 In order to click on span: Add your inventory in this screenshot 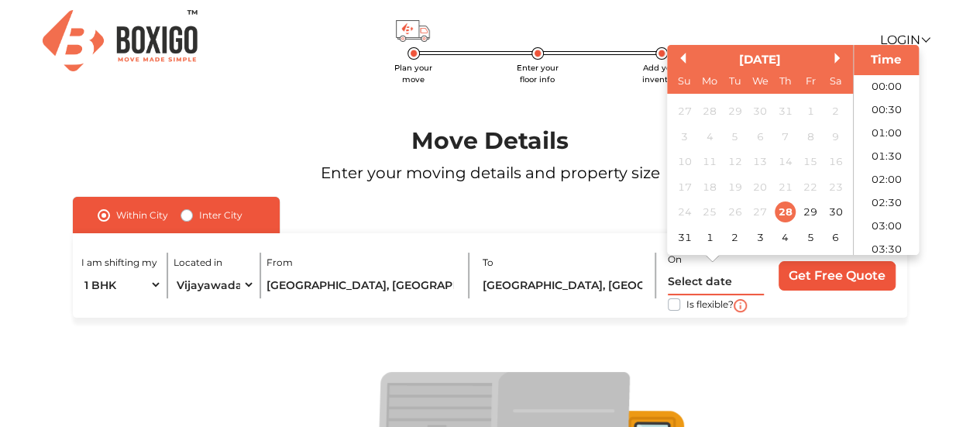, I will do `click(661, 74)`.